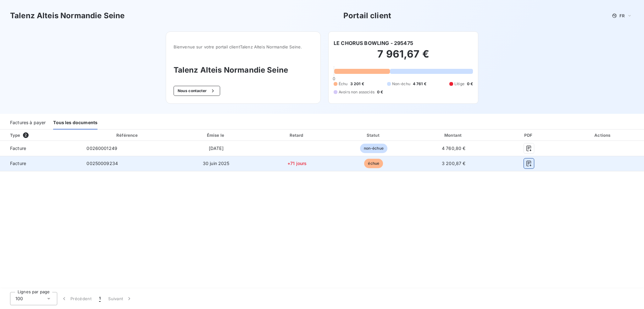 This screenshot has height=309, width=644. I want to click on span: non-échue, so click(373, 148).